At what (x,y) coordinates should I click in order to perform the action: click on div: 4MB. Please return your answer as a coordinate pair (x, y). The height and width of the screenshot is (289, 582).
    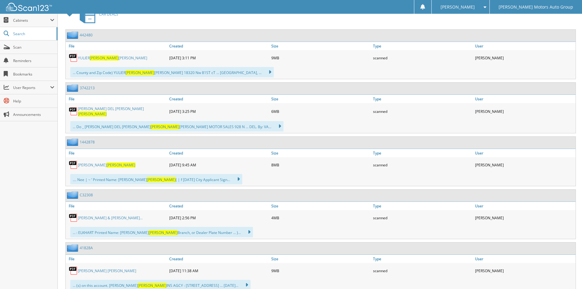
    Looking at the image, I should click on (321, 218).